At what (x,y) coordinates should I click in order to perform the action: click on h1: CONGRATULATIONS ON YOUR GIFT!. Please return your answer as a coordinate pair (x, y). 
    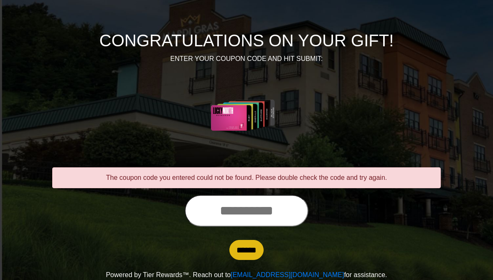
    Looking at the image, I should click on (247, 41).